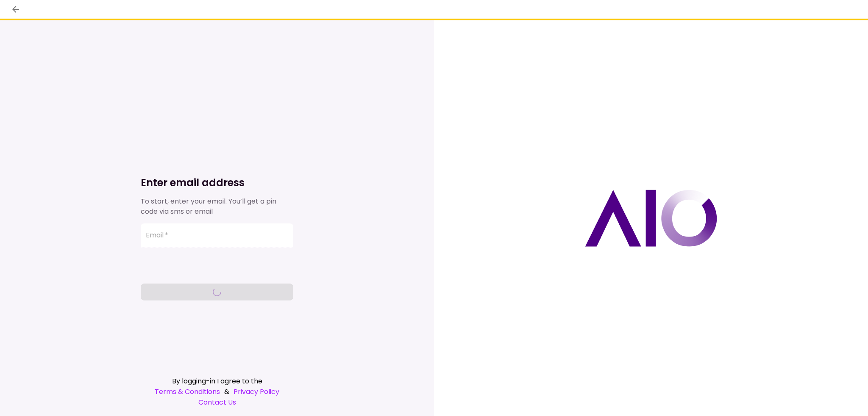  Describe the element at coordinates (217, 402) in the screenshot. I see `a: Contact Us` at that location.